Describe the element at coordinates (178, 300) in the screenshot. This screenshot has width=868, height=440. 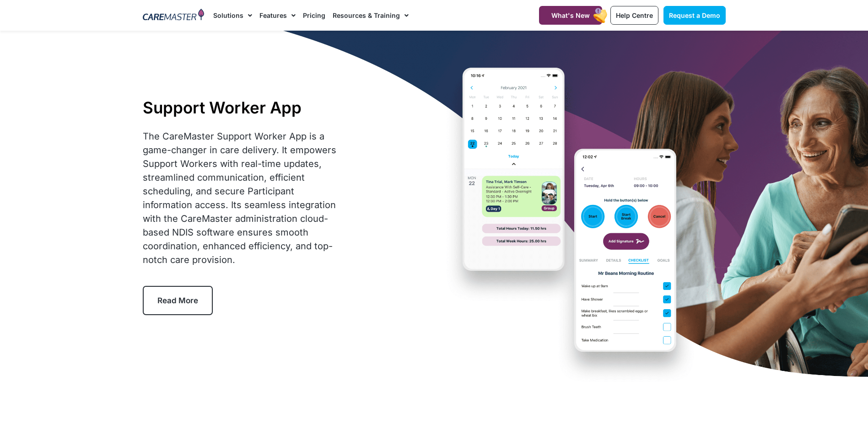
I see `span: Read More` at that location.